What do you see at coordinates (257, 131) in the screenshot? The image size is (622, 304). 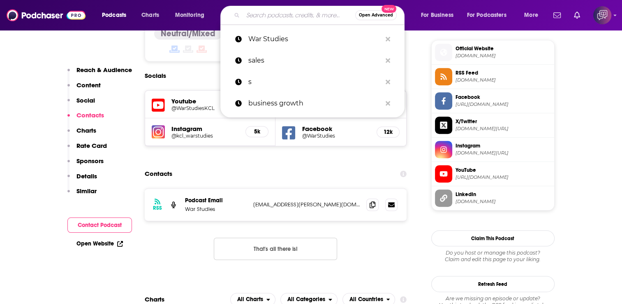 I see `h5: 5k` at bounding box center [257, 131].